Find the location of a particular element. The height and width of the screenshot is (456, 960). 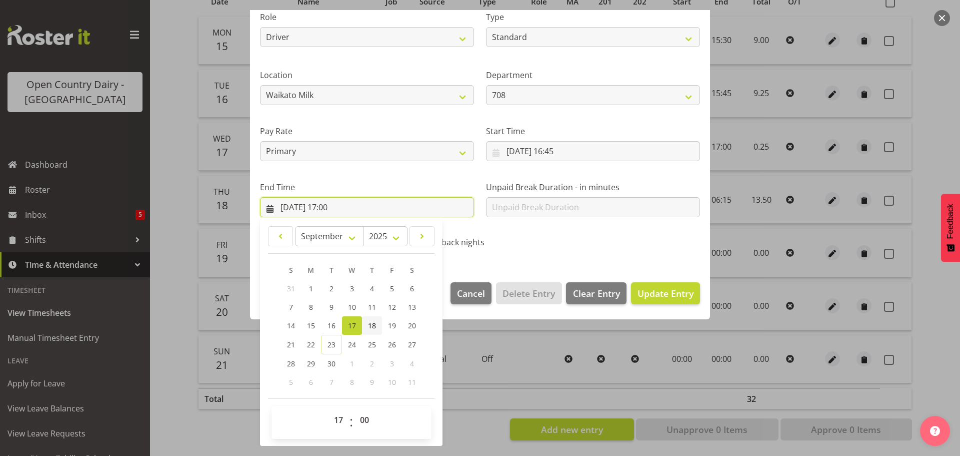

span: 22 is located at coordinates (311, 344).